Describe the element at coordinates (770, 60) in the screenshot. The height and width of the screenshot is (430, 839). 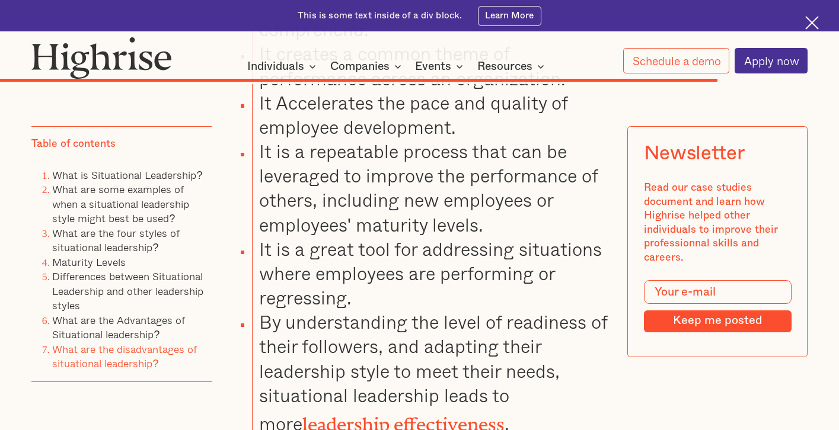
I see `a: Apply now` at that location.